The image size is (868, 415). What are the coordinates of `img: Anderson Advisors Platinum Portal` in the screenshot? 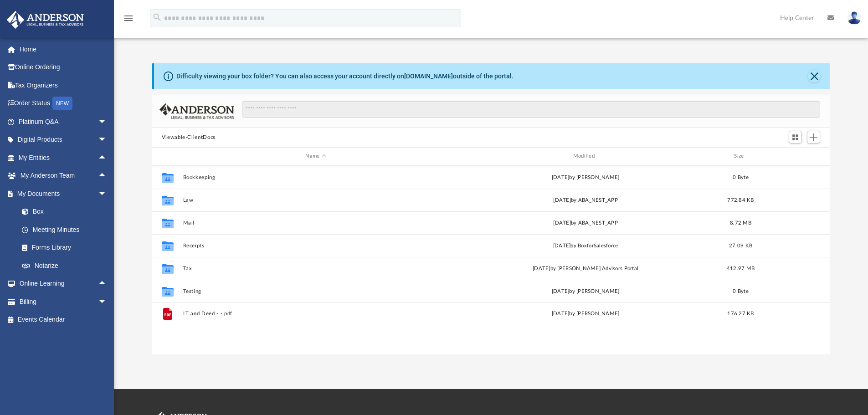 It's located at (45, 20).